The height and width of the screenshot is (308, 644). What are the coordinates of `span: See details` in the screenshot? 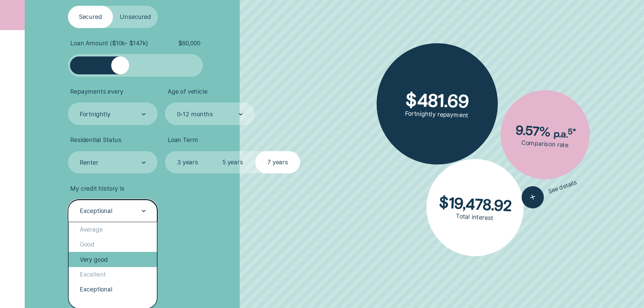 It's located at (562, 186).